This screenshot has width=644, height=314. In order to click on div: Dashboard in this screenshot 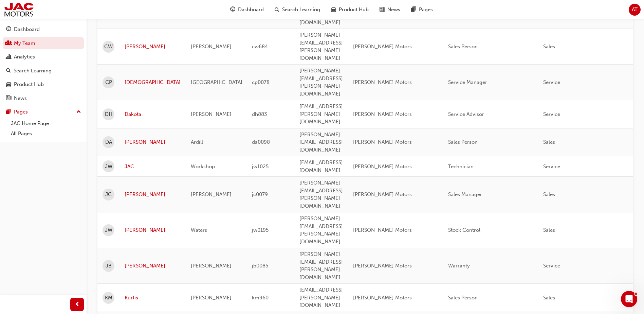, I will do `click(27, 29)`.